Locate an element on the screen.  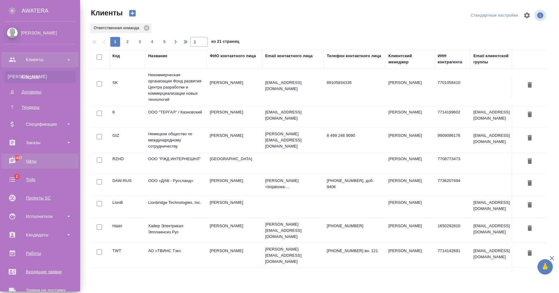
td: 7804460890 is located at coordinates (452, 281).